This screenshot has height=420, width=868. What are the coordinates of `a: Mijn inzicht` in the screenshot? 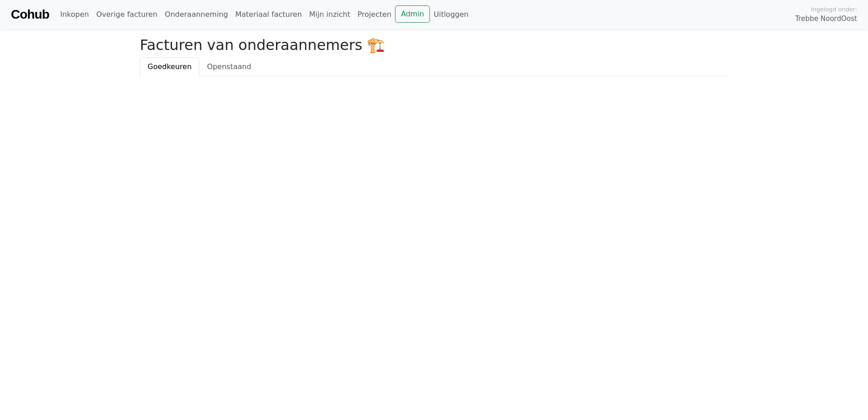 It's located at (330, 14).